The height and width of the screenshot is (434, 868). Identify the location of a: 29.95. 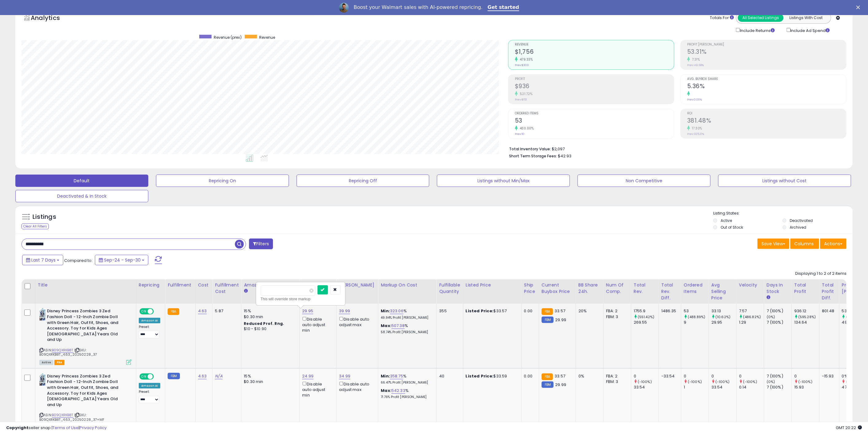
(308, 311).